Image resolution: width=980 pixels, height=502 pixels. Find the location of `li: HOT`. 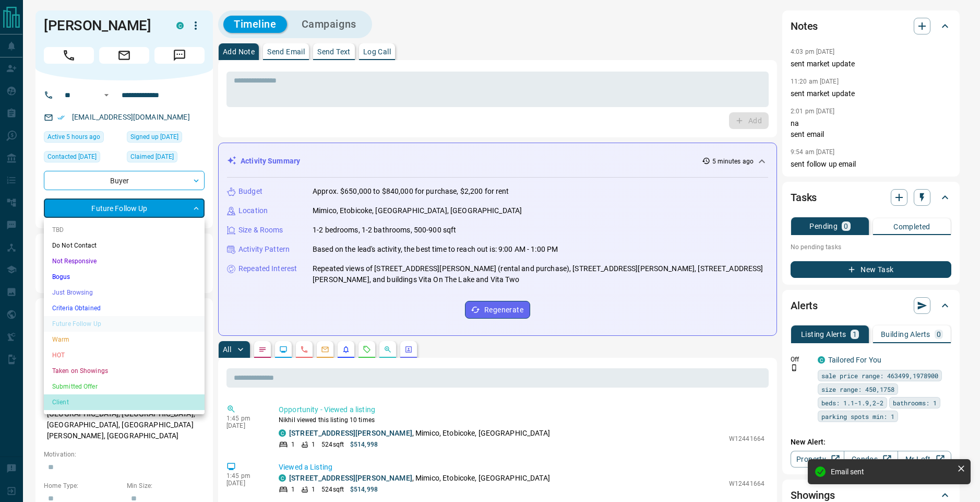

li: HOT is located at coordinates (124, 355).